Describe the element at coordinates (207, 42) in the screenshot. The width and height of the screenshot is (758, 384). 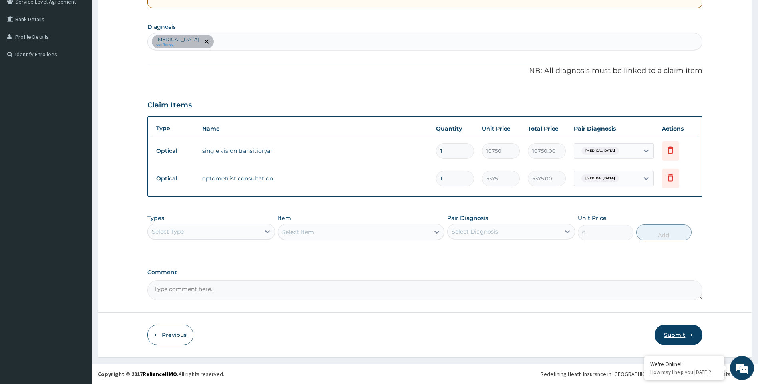
I see `span: remove selection option` at that location.